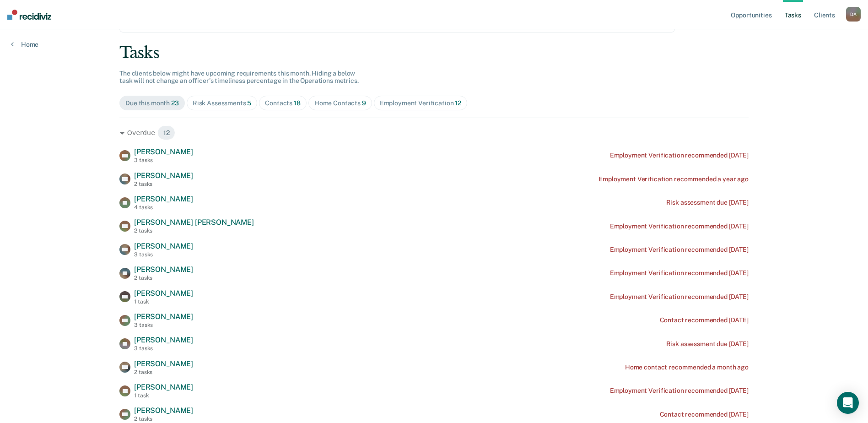  What do you see at coordinates (175, 103) in the screenshot?
I see `span: 23` at bounding box center [175, 103].